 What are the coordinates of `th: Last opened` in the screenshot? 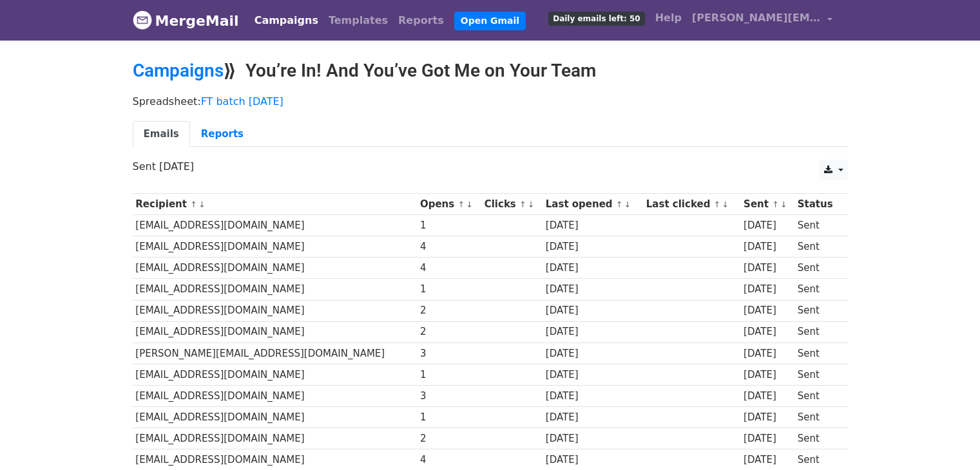 It's located at (593, 204).